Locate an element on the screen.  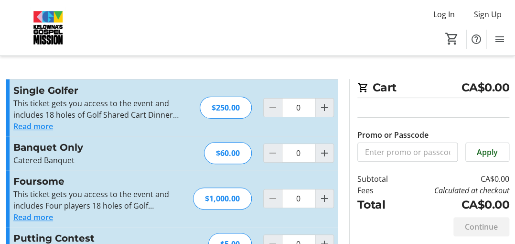
button: Log In is located at coordinates (444, 14).